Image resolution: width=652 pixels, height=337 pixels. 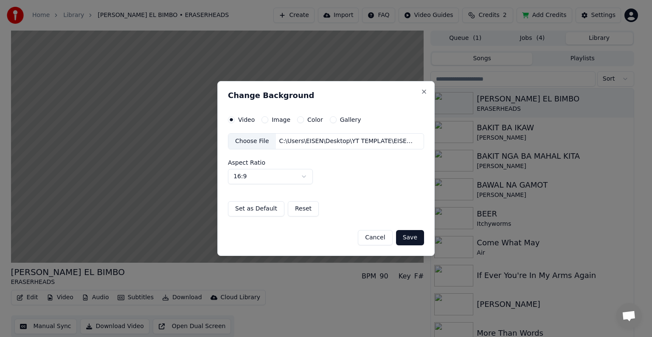 I want to click on label: Video, so click(x=246, y=120).